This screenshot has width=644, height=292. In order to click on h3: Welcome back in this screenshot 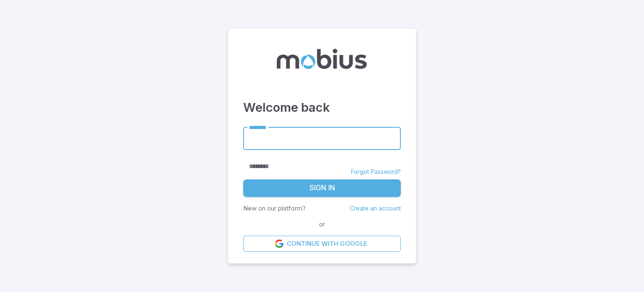, I will do `click(322, 107)`.